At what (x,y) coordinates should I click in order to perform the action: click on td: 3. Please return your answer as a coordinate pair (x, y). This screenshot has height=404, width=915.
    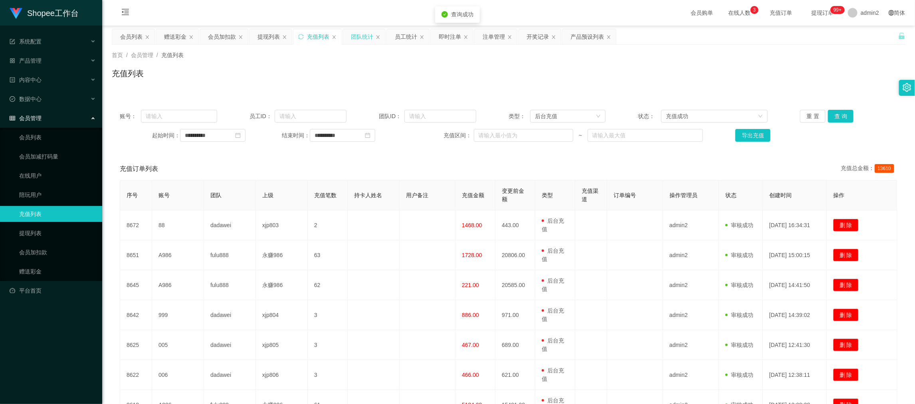
    Looking at the image, I should click on (328, 315).